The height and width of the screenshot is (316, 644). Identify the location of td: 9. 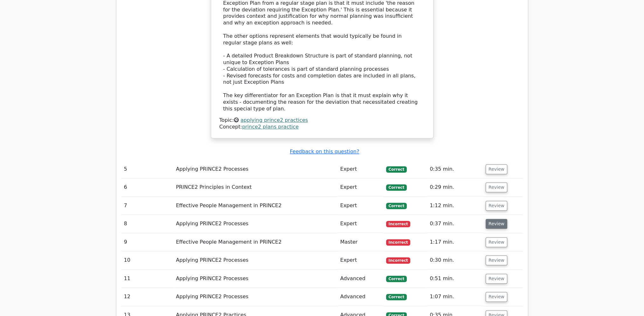
(148, 242).